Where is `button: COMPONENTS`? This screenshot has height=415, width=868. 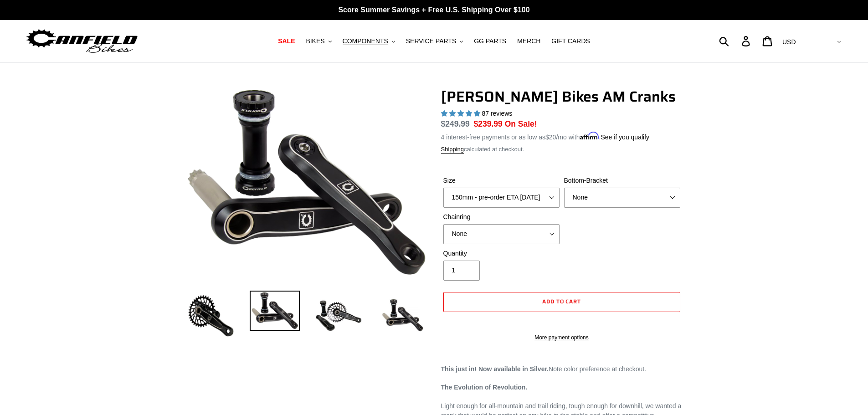
button: COMPONENTS is located at coordinates (368, 41).